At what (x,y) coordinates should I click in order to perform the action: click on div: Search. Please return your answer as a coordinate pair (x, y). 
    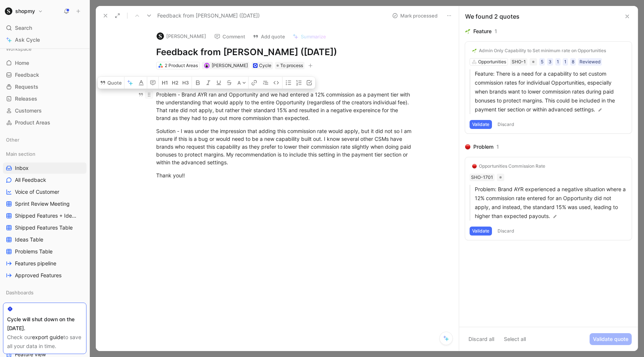
    Looking at the image, I should click on (44, 28).